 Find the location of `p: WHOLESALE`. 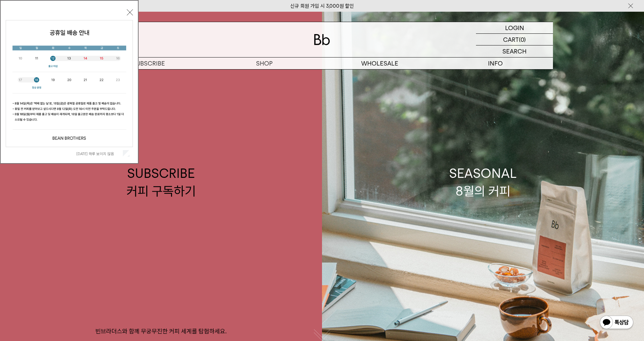

p: WHOLESALE is located at coordinates (380, 63).